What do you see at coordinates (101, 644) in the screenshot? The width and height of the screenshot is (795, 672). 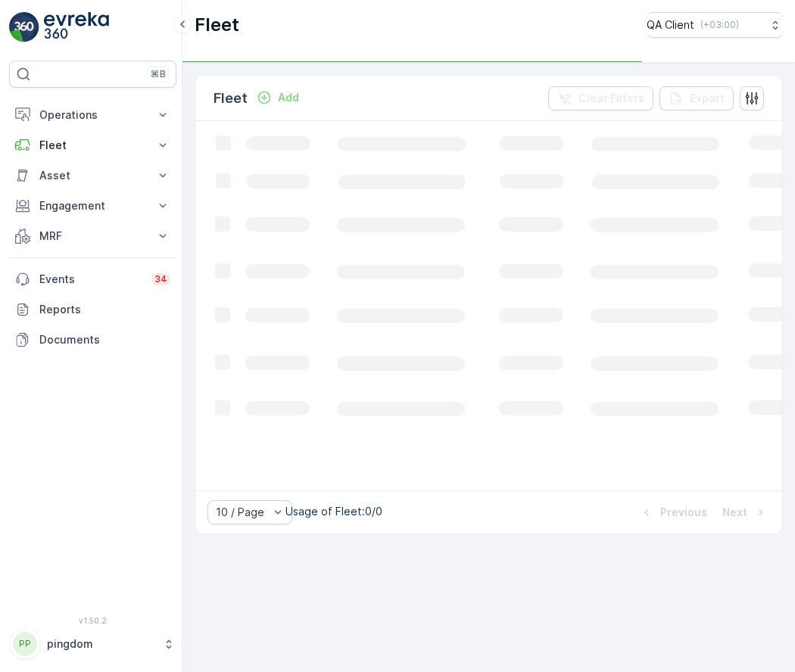 I see `p: pingdom` at bounding box center [101, 644].